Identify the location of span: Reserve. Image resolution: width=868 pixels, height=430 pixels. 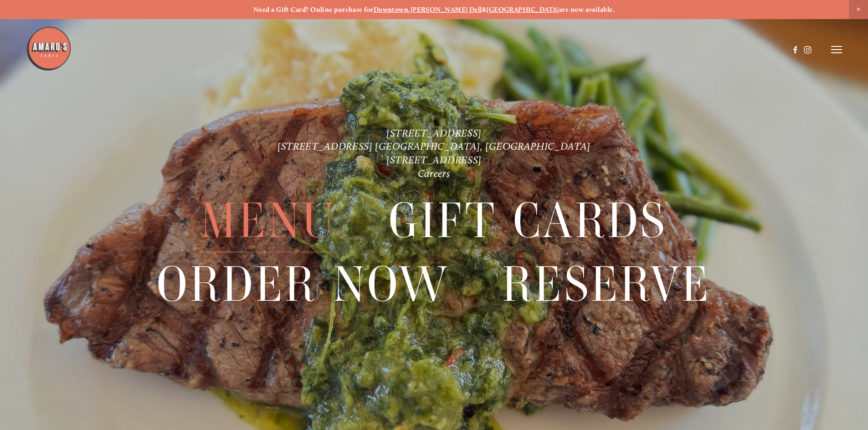
(607, 284).